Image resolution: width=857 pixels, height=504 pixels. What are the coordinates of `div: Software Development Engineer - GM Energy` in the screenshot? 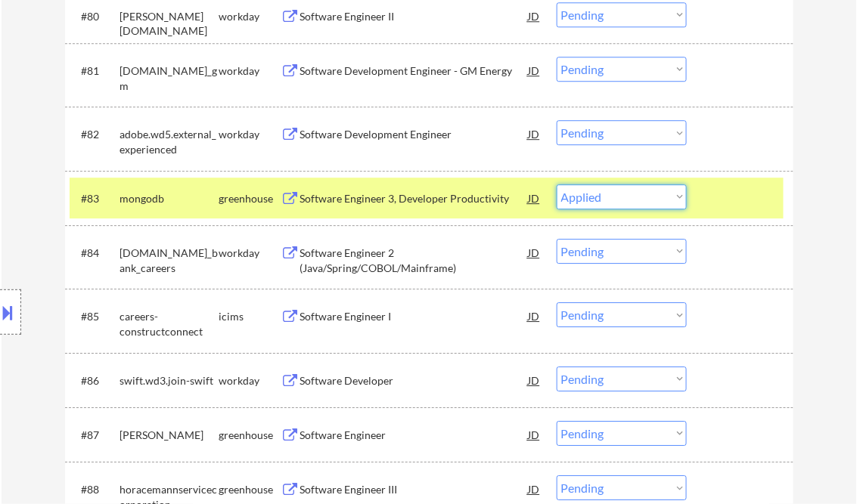 It's located at (415, 71).